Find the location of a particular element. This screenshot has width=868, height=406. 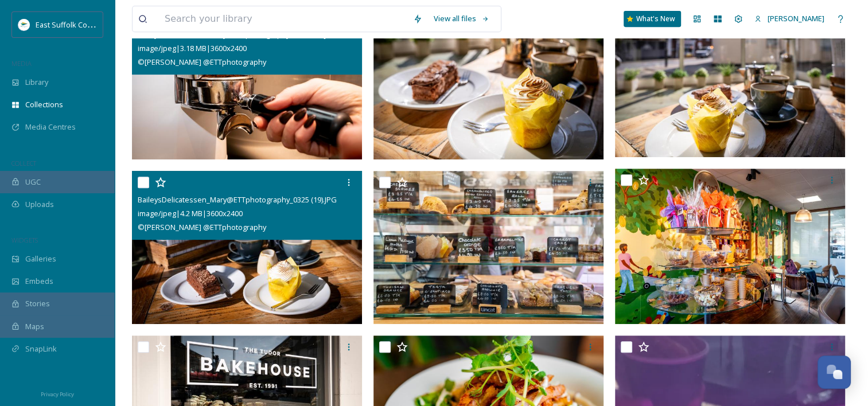

span: Library is located at coordinates (37, 82).